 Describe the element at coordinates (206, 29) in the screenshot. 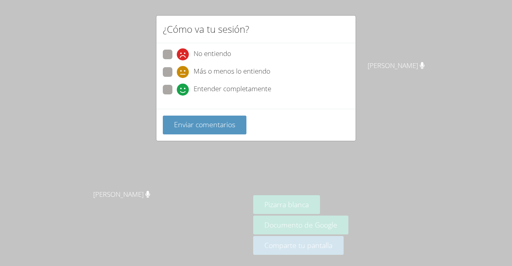

I see `font: ¿Cómo va tu sesión?` at that location.